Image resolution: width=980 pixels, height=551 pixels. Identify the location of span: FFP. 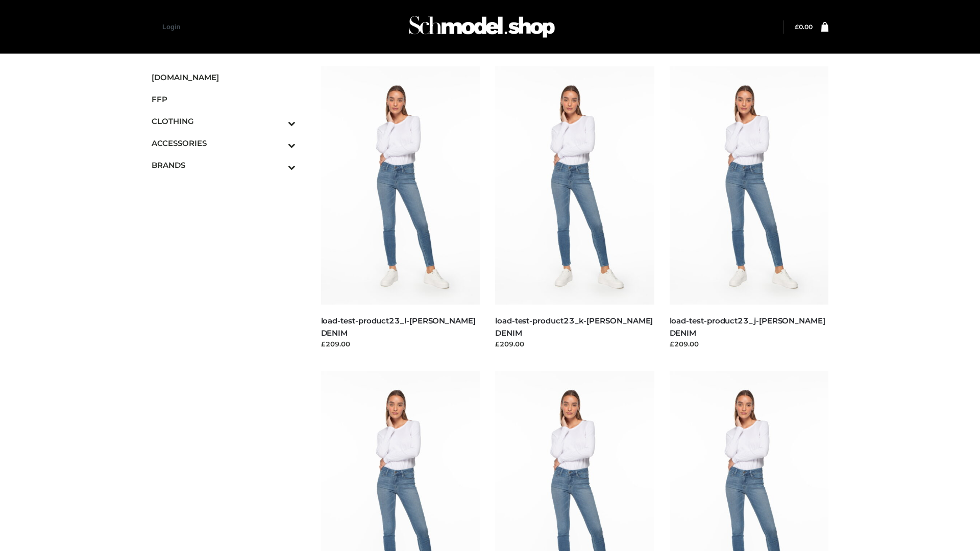
(223, 99).